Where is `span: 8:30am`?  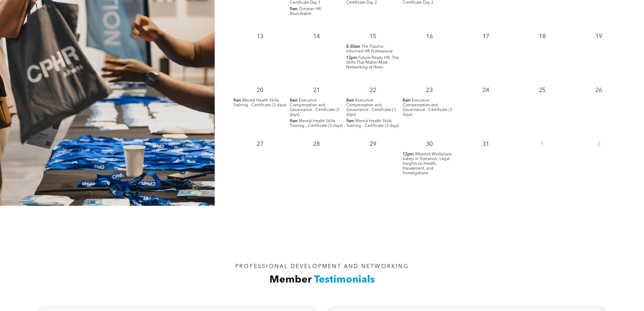
span: 8:30am is located at coordinates (353, 46).